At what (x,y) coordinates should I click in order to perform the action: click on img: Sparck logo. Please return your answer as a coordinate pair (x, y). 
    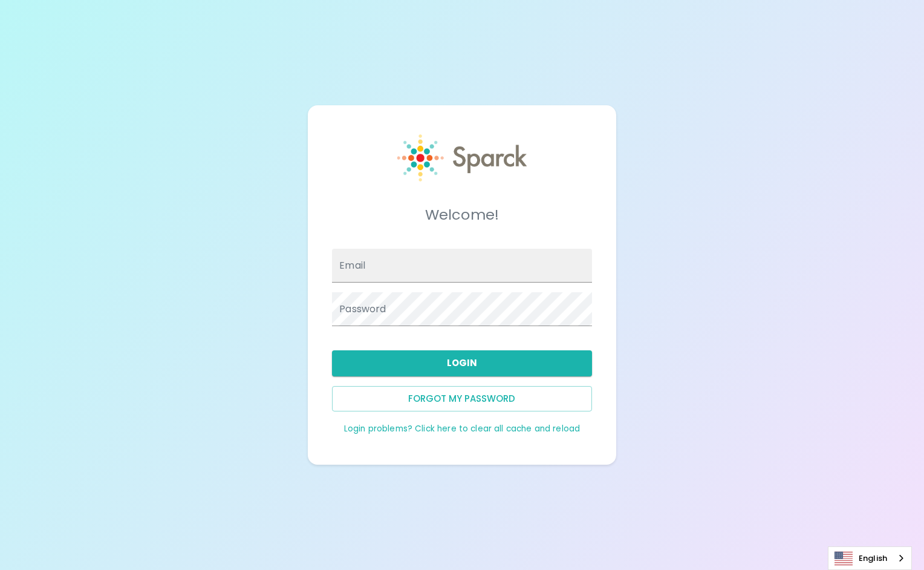
    Looking at the image, I should click on (462, 158).